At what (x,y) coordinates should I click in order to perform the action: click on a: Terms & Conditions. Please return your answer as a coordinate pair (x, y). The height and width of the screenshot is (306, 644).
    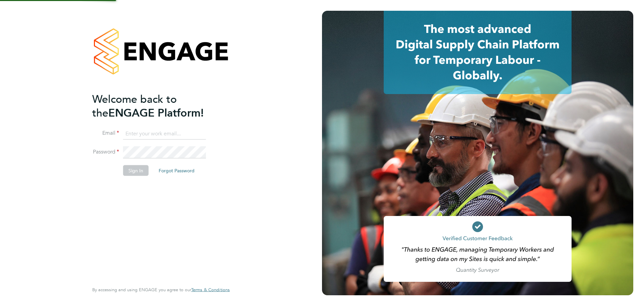
    Looking at the image, I should click on (210, 290).